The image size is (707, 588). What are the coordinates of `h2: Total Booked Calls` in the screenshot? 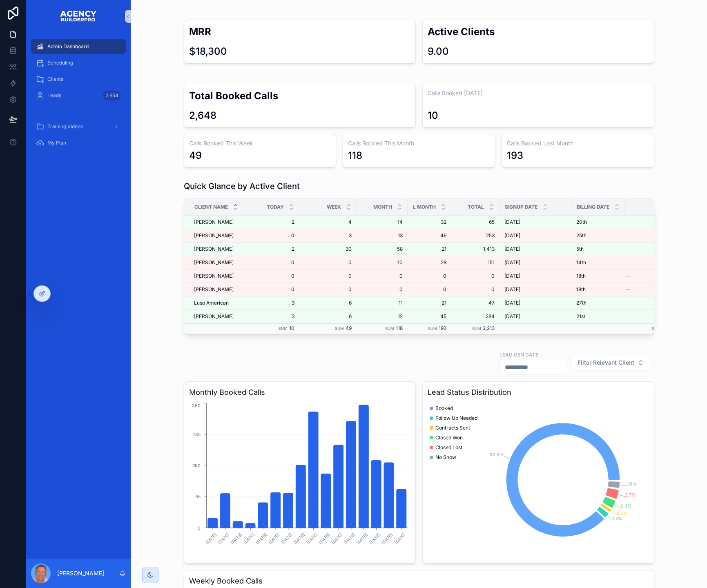 It's located at (299, 95).